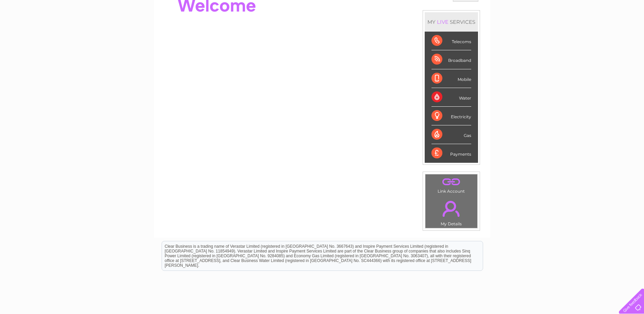  What do you see at coordinates (549, 31) in the screenshot?
I see `a: Energy` at bounding box center [549, 31].